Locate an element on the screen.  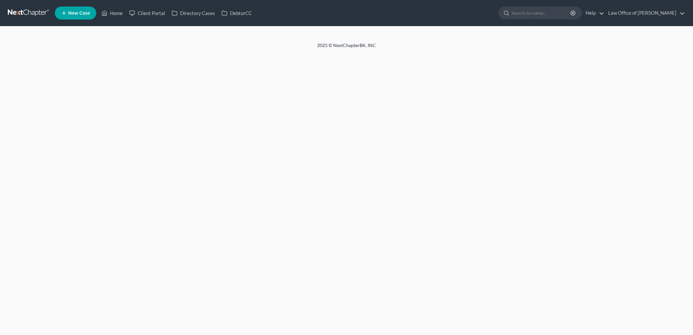
a: Directory Cases is located at coordinates (193, 13).